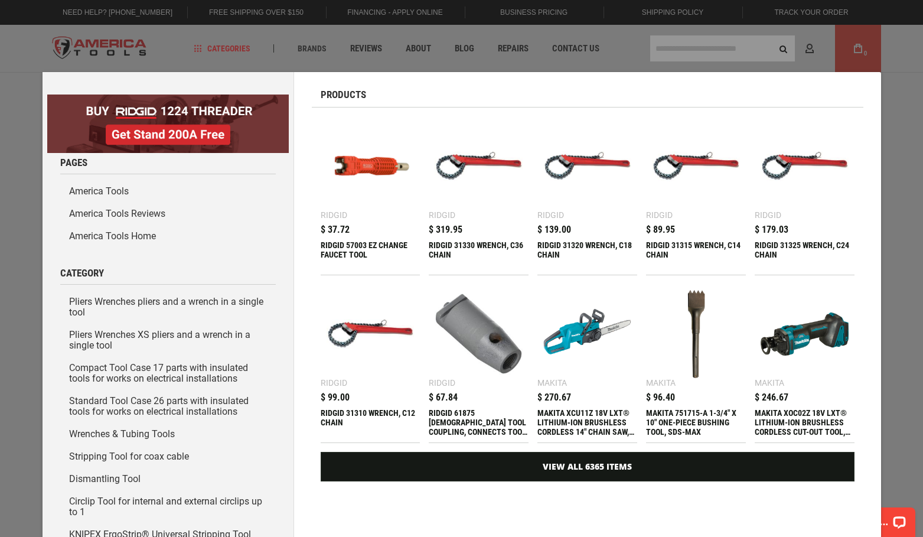  Describe the element at coordinates (660, 230) in the screenshot. I see `span: $ 89.95` at that location.